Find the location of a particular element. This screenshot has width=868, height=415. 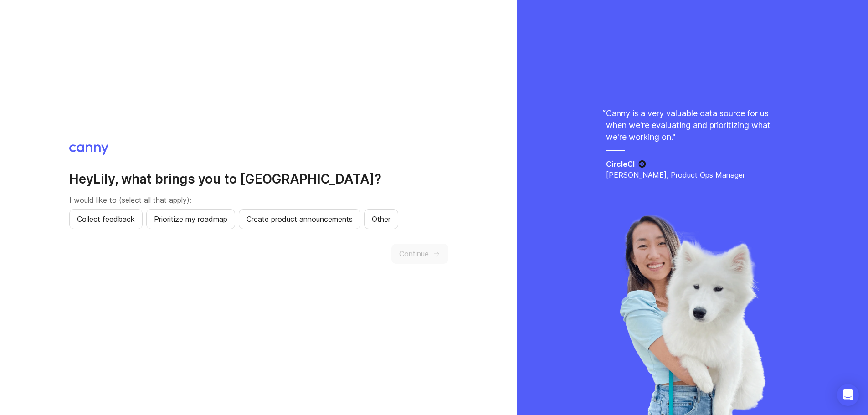

button: Other is located at coordinates (381, 219).